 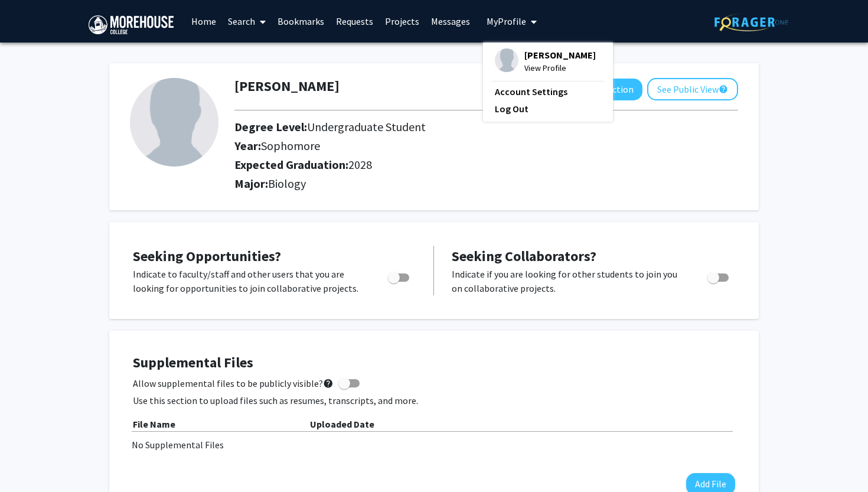 What do you see at coordinates (459, 146) in the screenshot?
I see `h2: Year:` at bounding box center [459, 146].